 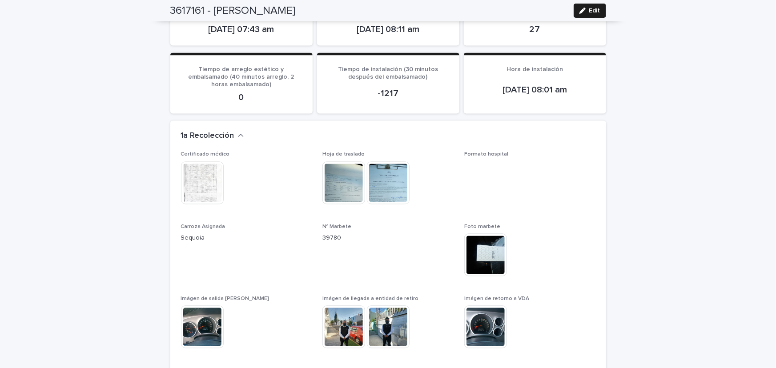 What do you see at coordinates (388, 73) in the screenshot?
I see `span: Tiempo de instalación (30 minutos después del embalsamado)` at bounding box center [388, 73].